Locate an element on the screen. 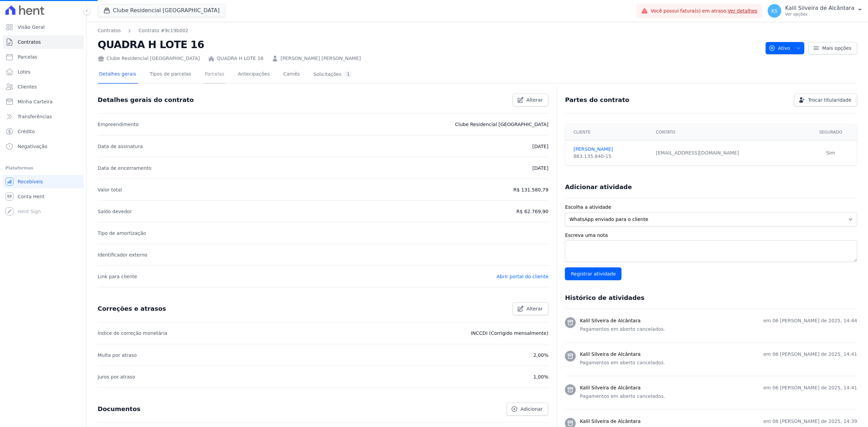 This screenshot has height=427, width=868. p: Ver opções is located at coordinates (820, 14).